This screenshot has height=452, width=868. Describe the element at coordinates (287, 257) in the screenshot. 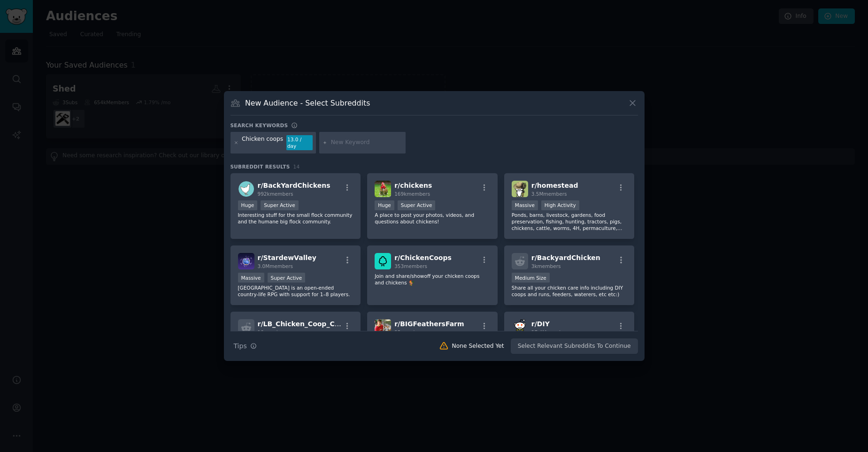

I see `span: r/ StardewValley` at that location.